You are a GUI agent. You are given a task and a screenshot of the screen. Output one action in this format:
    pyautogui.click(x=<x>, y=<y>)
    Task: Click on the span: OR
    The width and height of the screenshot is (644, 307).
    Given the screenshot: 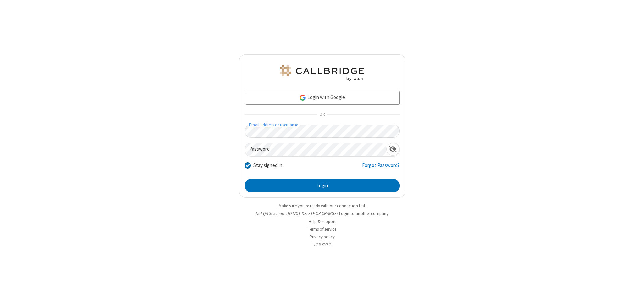 What is the action you would take?
    pyautogui.click(x=322, y=115)
    